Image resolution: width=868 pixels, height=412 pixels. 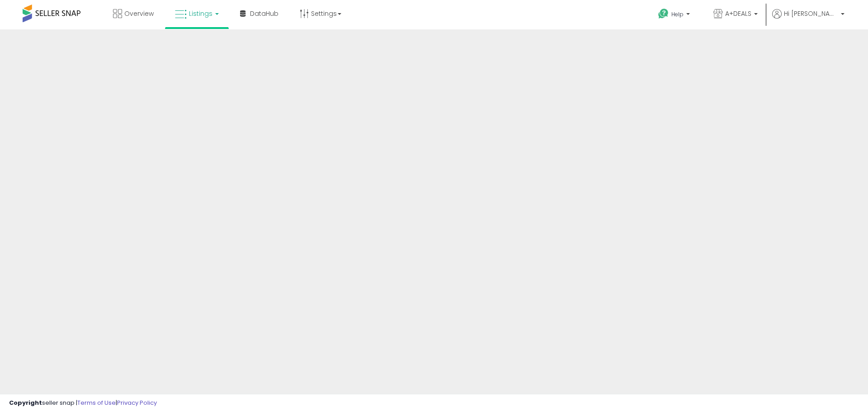 What do you see at coordinates (675, 15) in the screenshot?
I see `a: Help` at bounding box center [675, 15].